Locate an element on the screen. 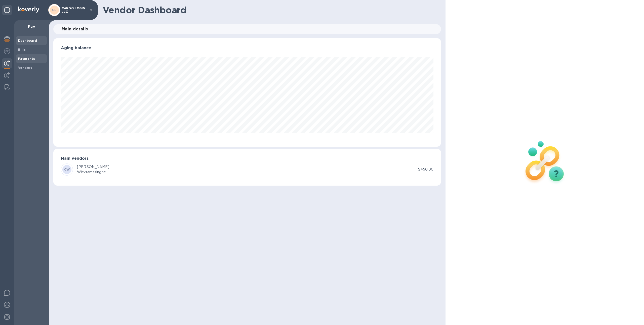 Image resolution: width=644 pixels, height=325 pixels. b: CL is located at coordinates (54, 10).